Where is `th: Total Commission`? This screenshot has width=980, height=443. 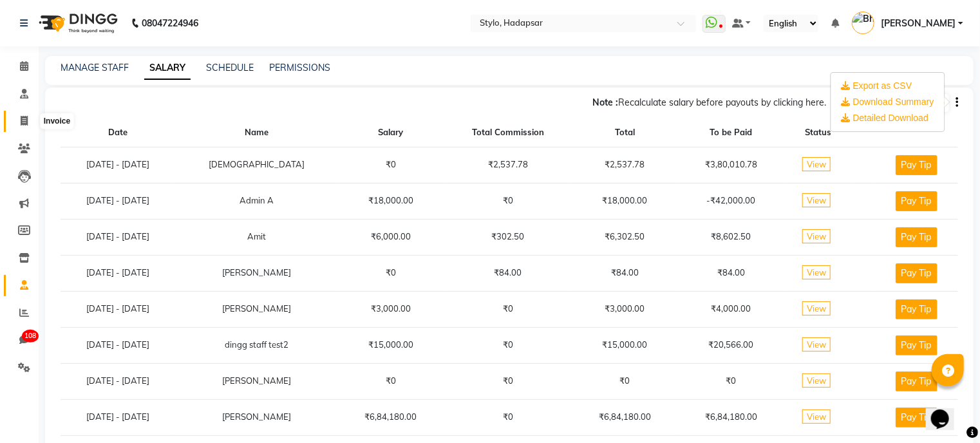
th: Total Commission is located at coordinates (508, 133).